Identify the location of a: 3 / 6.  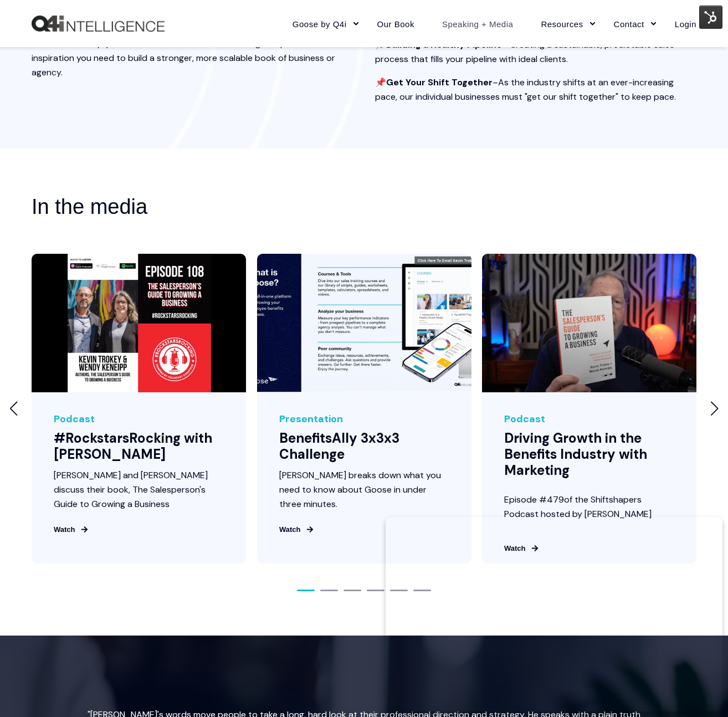
(589, 408).